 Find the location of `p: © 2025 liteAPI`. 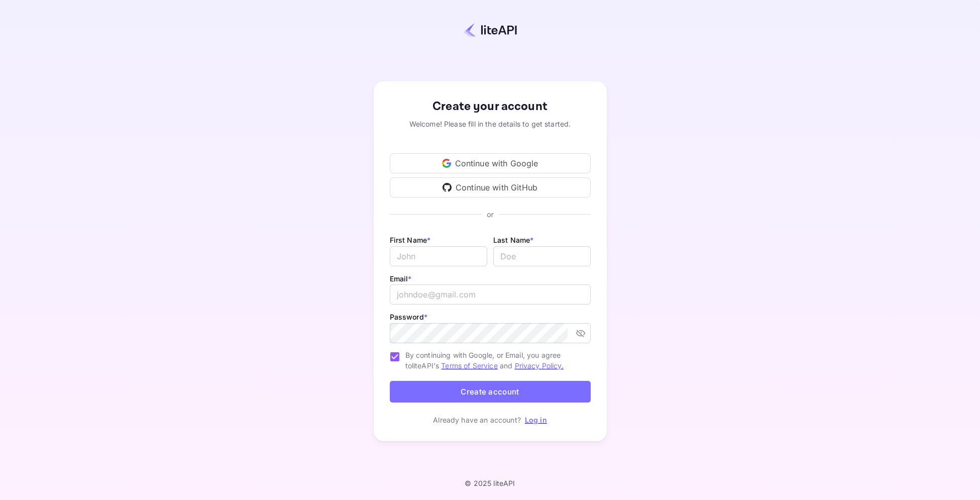

p: © 2025 liteAPI is located at coordinates (490, 483).